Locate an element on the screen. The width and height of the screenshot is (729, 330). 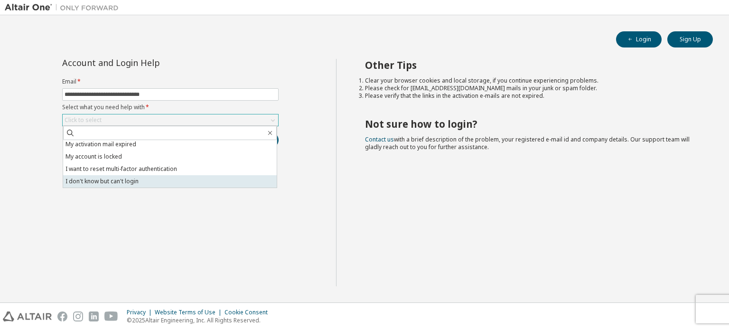
h2: Not sure how to login? is located at coordinates (530, 124).